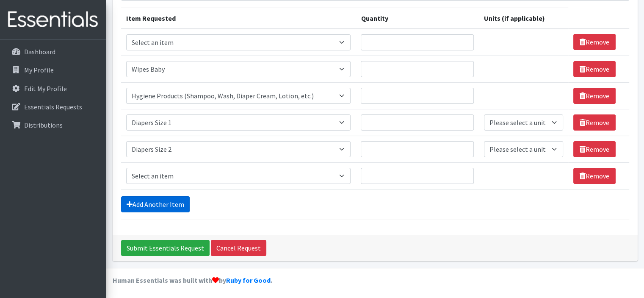 The image size is (644, 298). What do you see at coordinates (53, 89) in the screenshot?
I see `a: Edit My Profile` at bounding box center [53, 89].